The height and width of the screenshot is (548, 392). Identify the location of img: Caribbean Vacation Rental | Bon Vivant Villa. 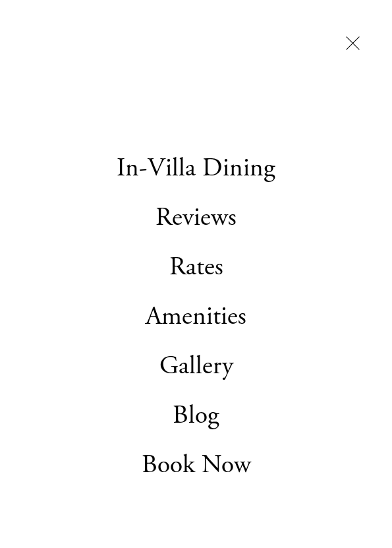
(83, 43).